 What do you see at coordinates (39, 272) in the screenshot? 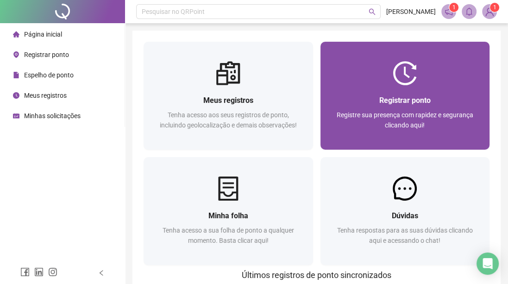
I see `span: linkedin` at bounding box center [39, 272].